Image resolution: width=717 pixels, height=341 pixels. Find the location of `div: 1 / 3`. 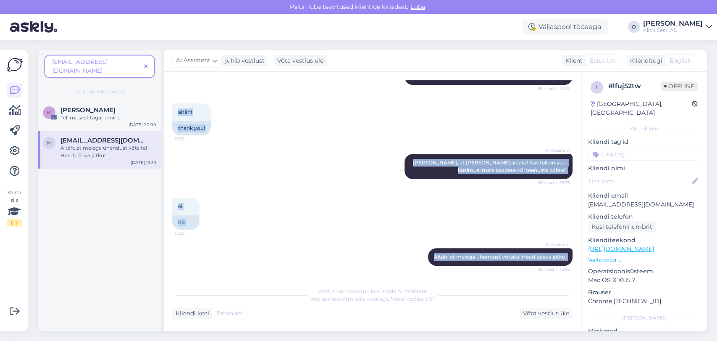

div: 1 / 3 is located at coordinates (14, 223).